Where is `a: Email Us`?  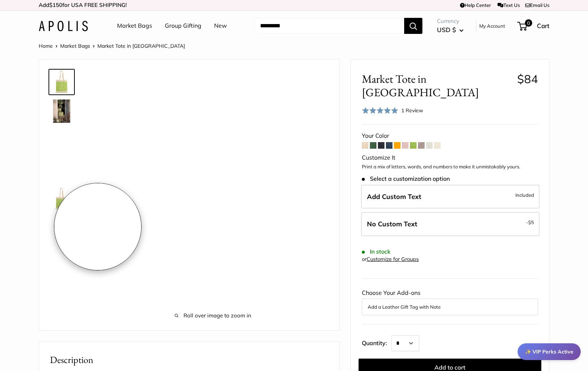 a: Email Us is located at coordinates (537, 5).